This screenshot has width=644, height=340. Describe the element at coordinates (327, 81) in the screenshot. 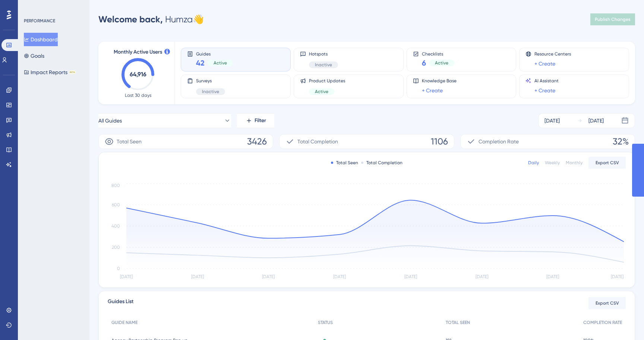

I see `span: Product Updates` at that location.